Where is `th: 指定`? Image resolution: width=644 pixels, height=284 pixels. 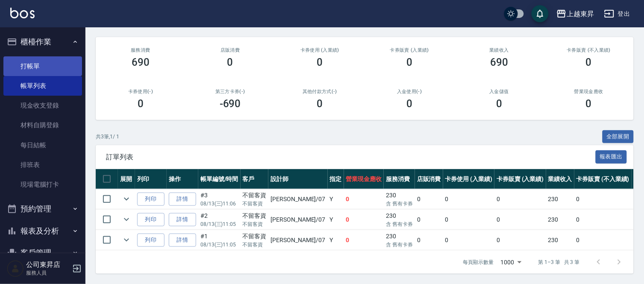
th: 指定 is located at coordinates (336, 179).